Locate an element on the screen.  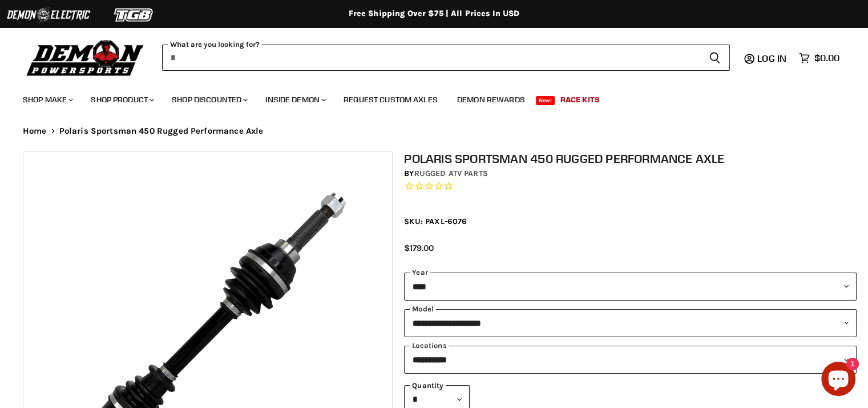
button: Search is located at coordinates (714, 58).